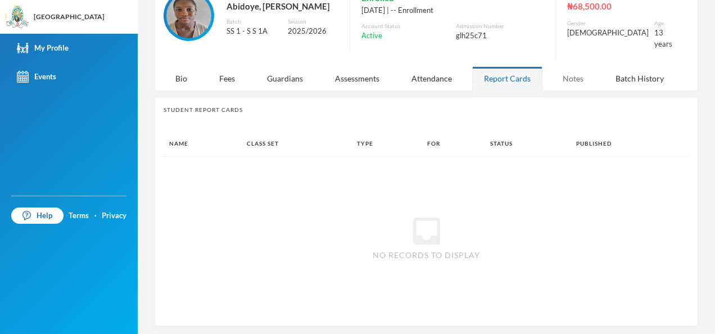 The width and height of the screenshot is (715, 334). Describe the element at coordinates (17, 17) in the screenshot. I see `img: logo` at that location.